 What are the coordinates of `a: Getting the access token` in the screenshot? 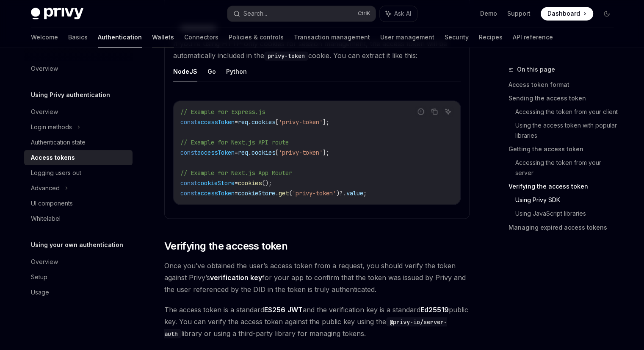 It's located at (565, 149).